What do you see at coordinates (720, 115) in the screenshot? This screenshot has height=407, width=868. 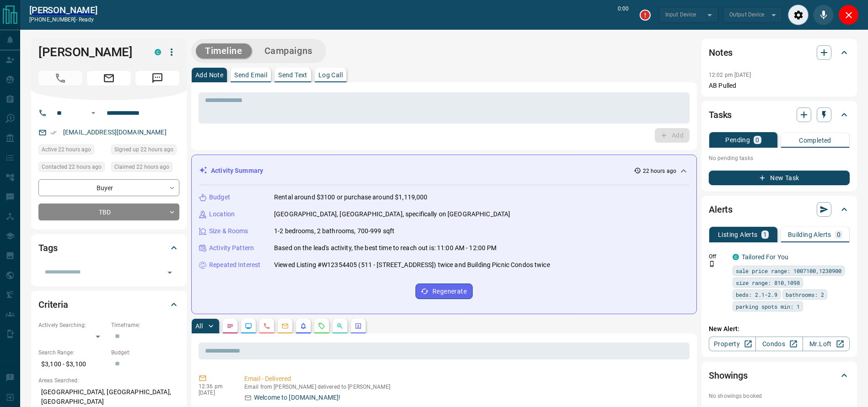 I see `h2: Tasks` at bounding box center [720, 115].